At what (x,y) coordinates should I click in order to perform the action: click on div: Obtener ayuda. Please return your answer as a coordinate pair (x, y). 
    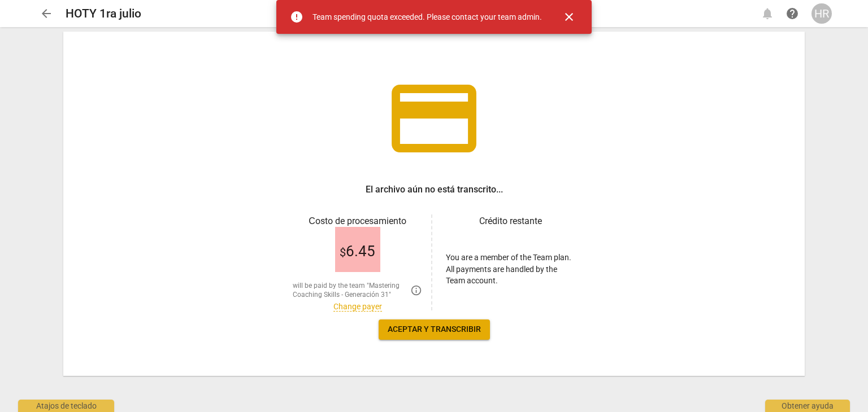
    Looking at the image, I should click on (808, 406).